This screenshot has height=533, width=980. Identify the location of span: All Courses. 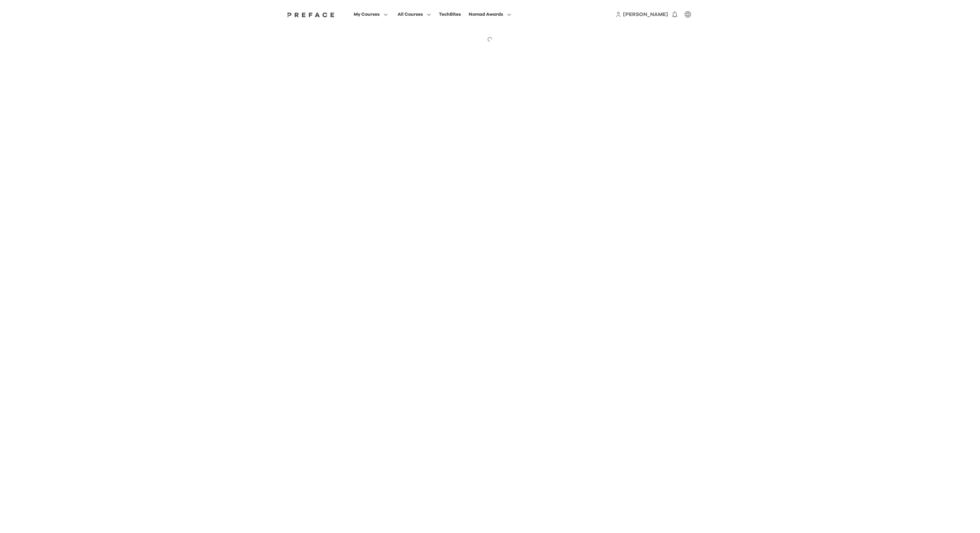
(411, 14).